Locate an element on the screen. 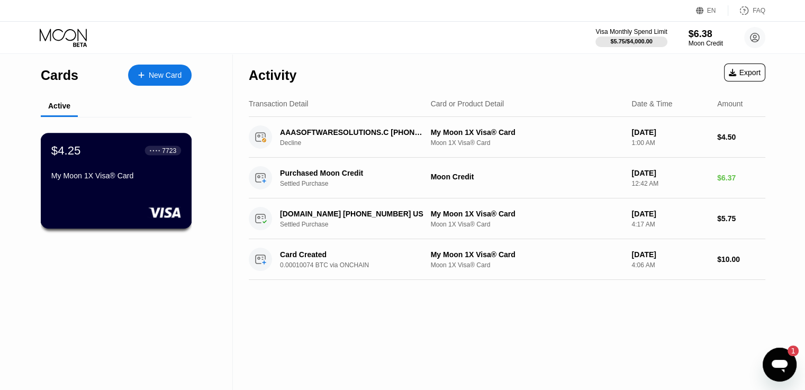  div: Amount is located at coordinates (730, 104).